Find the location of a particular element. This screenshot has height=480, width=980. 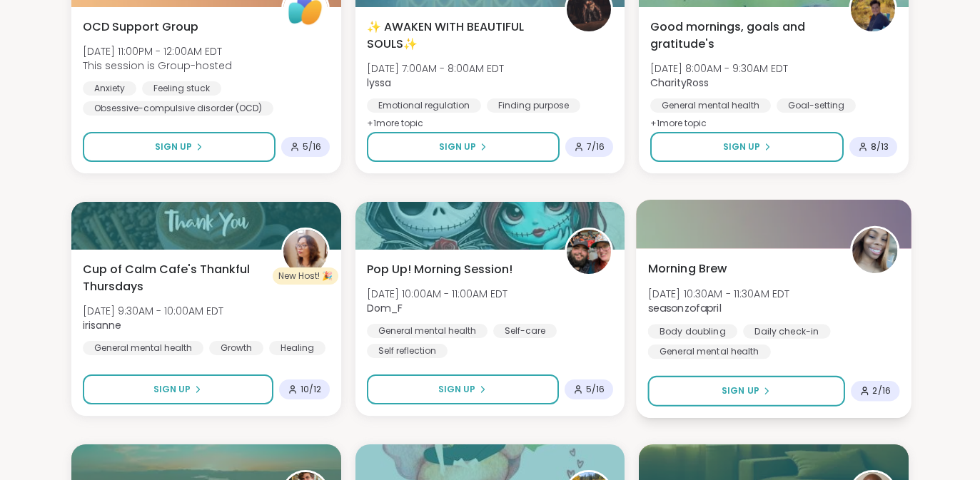

div: Finding purpose is located at coordinates (533, 105).